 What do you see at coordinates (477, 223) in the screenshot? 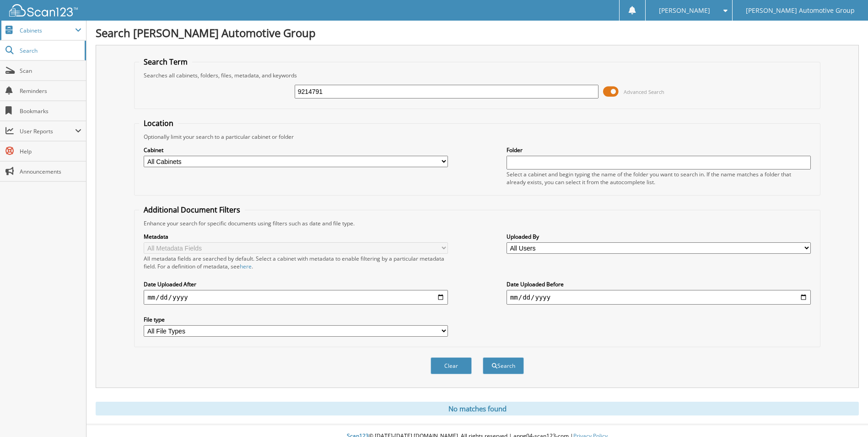
I see `div: Enhance your search for specific documents using filters such as date and file type.` at bounding box center [477, 223].